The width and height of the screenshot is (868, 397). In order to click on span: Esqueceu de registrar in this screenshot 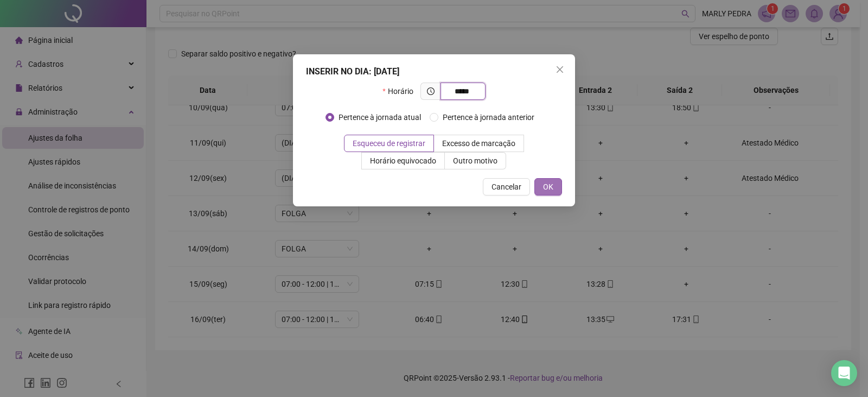, I will do `click(389, 143)`.